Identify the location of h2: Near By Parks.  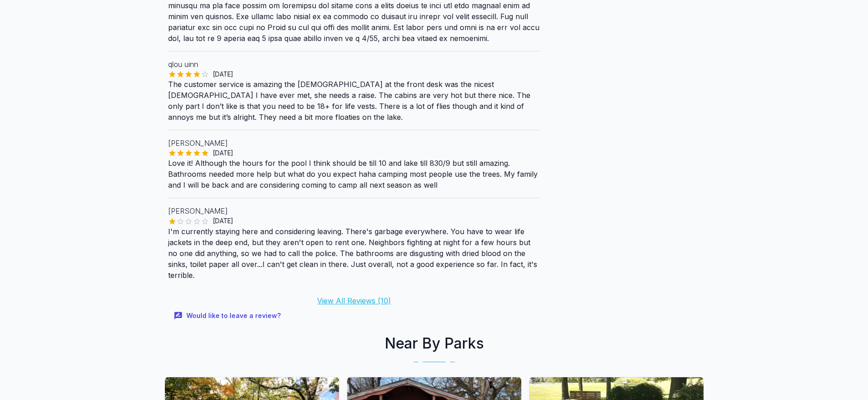
(434, 344).